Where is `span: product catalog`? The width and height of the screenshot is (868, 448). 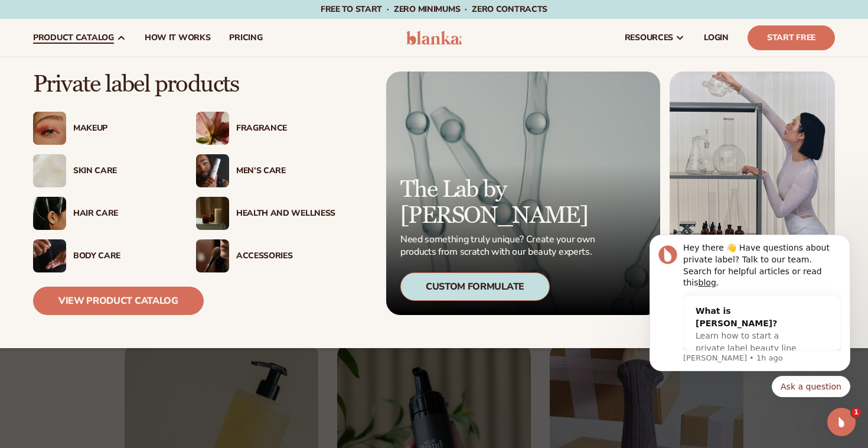 span: product catalog is located at coordinates (73, 38).